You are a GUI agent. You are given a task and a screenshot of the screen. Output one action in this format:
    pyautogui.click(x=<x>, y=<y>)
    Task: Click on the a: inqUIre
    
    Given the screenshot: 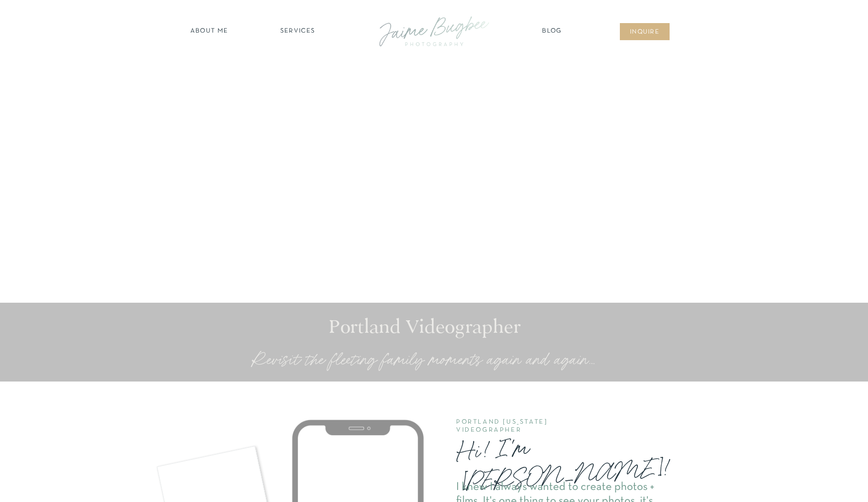 What is the action you would take?
    pyautogui.click(x=644, y=33)
    